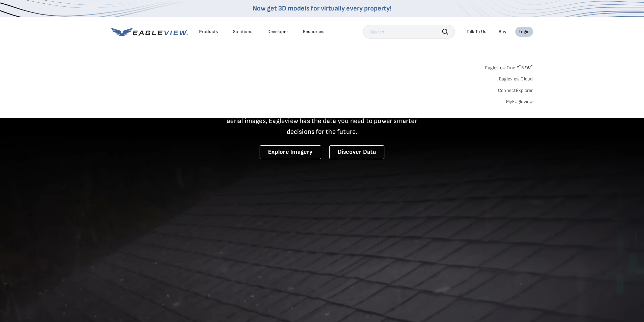 This screenshot has width=644, height=322. Describe the element at coordinates (515, 90) in the screenshot. I see `a: ConnectExplorer` at that location.